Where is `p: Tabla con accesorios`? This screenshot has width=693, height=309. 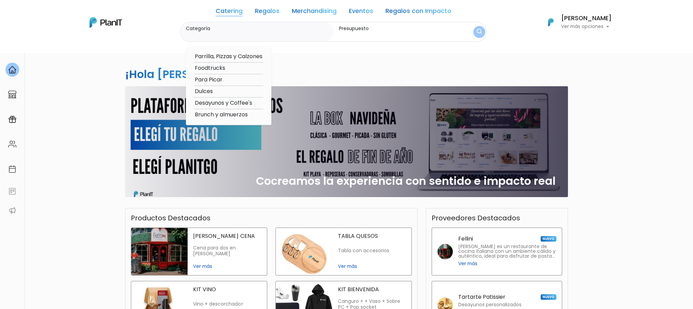
p: Tabla con accesorios is located at coordinates (372, 250).